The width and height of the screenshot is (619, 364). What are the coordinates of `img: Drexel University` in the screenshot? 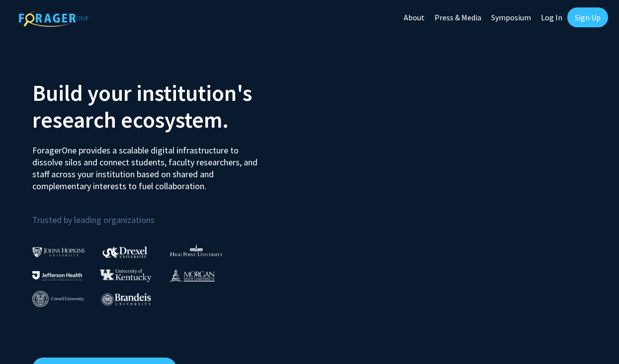 It's located at (125, 252).